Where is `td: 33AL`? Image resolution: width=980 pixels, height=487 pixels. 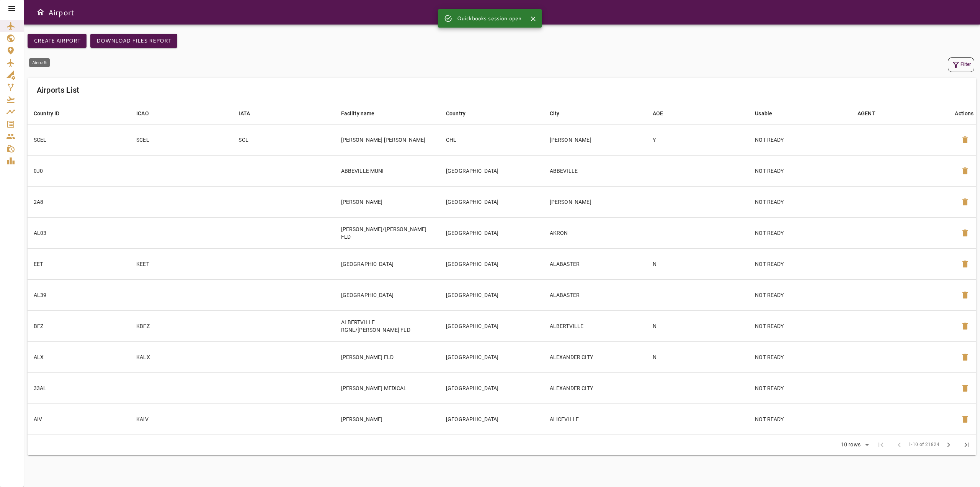 td: 33AL is located at coordinates (79, 388).